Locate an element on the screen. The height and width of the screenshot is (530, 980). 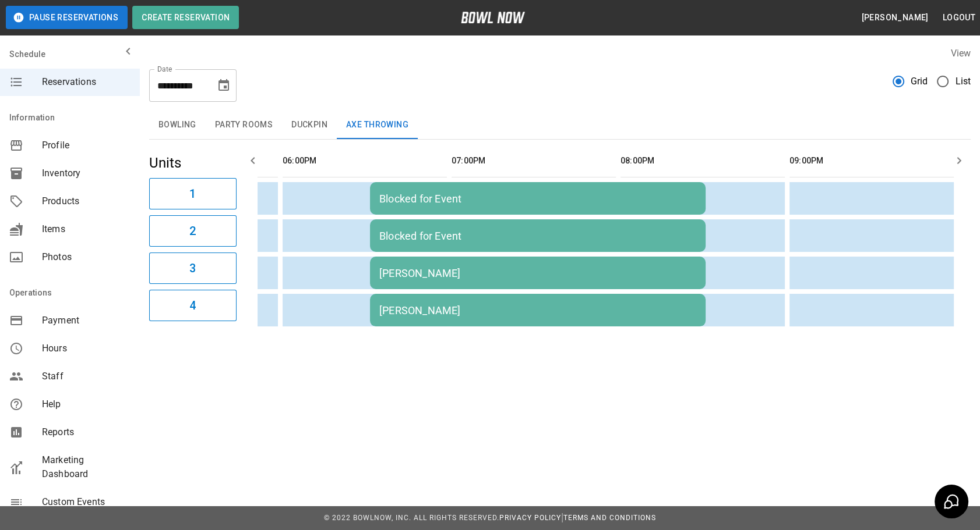
button: Logout is located at coordinates (959, 17).